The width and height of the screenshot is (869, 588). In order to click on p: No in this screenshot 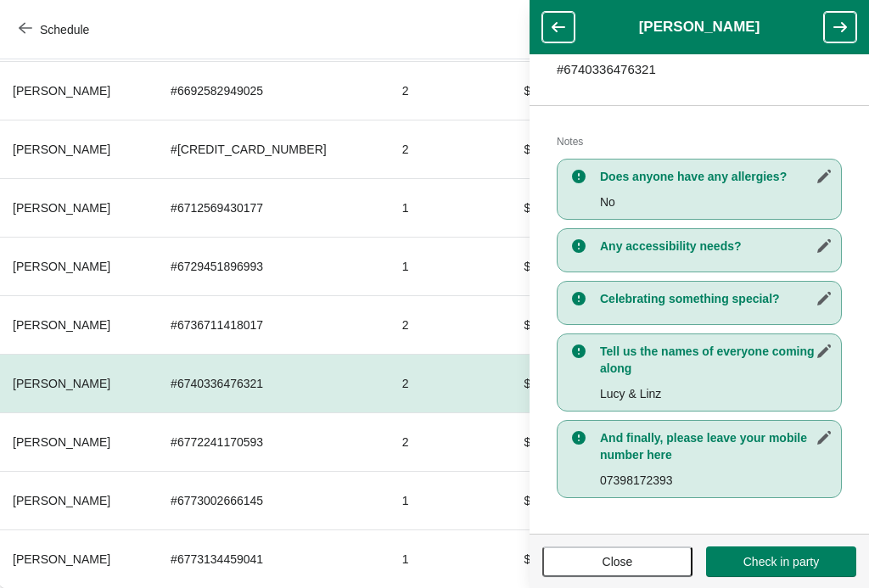, I will do `click(716, 202)`.